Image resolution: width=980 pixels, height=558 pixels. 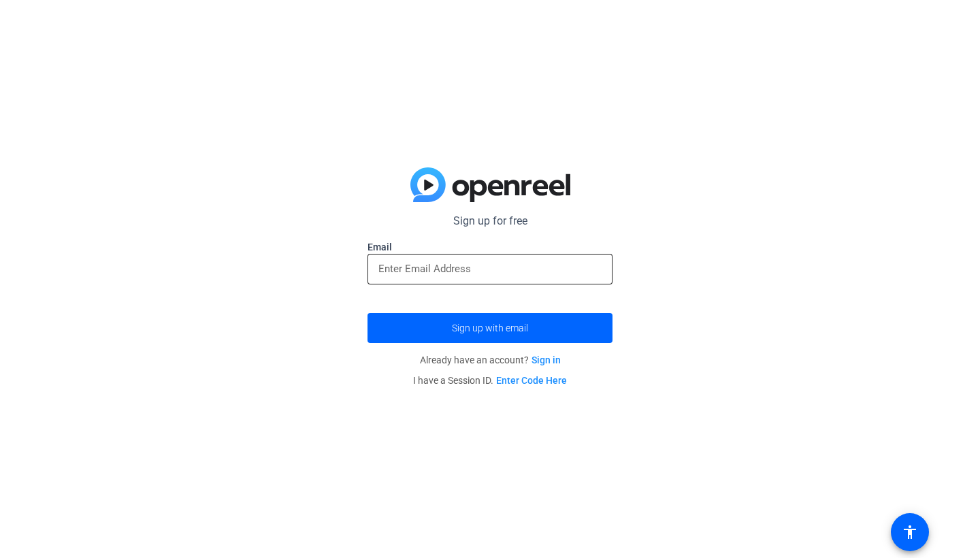 What do you see at coordinates (910, 532) in the screenshot?
I see `mat-icon: accessibility` at bounding box center [910, 532].